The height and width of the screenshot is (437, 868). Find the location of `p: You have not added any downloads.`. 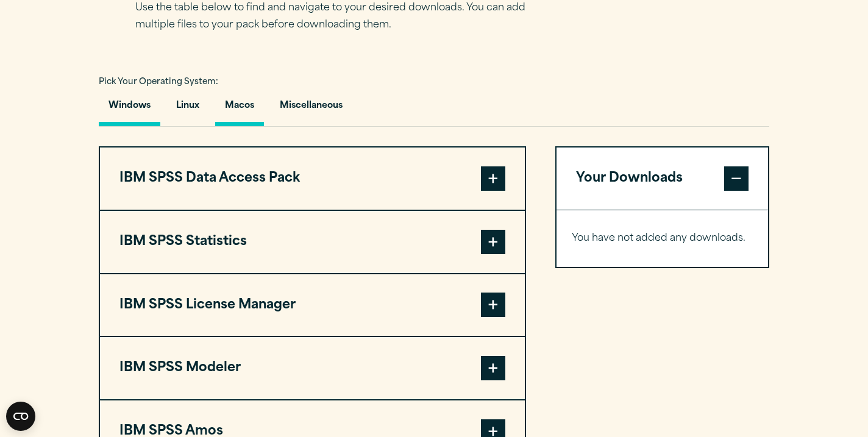

p: You have not added any downloads. is located at coordinates (662, 238).